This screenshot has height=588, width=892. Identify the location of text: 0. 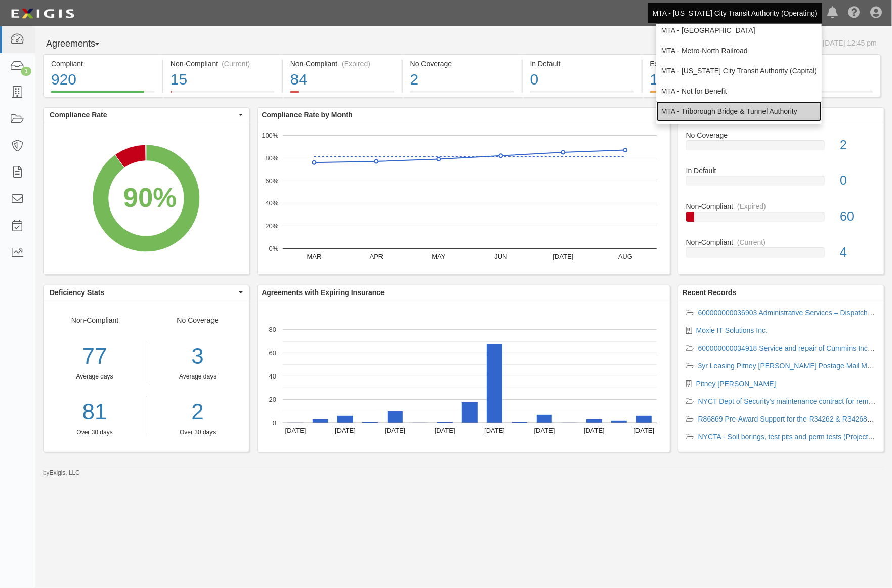
(274, 422).